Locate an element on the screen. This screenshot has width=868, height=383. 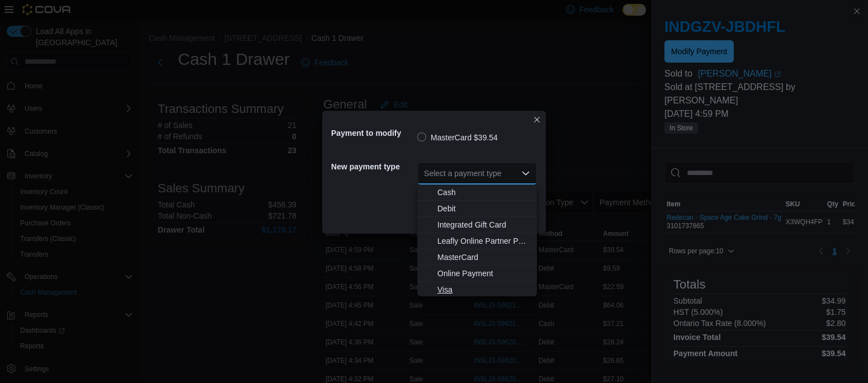
button: Integrated Gift Card is located at coordinates (477, 225).